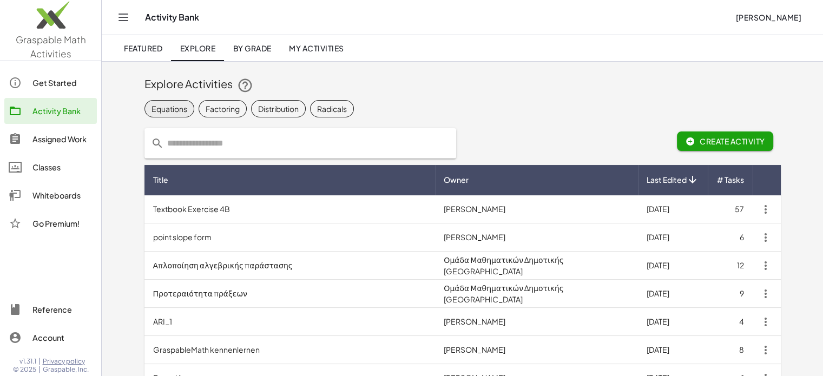 This screenshot has width=823, height=376. What do you see at coordinates (50, 167) in the screenshot?
I see `a: Classes` at bounding box center [50, 167].